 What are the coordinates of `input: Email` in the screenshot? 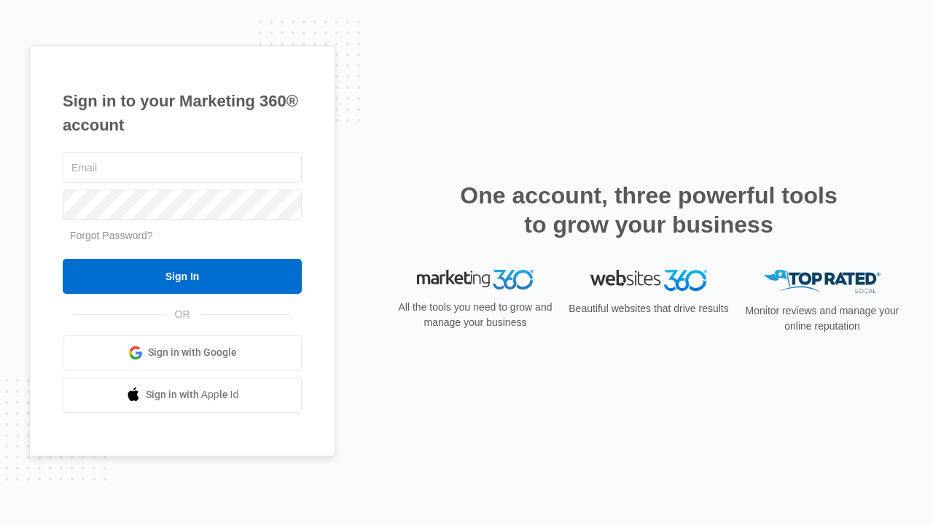 It's located at (182, 168).